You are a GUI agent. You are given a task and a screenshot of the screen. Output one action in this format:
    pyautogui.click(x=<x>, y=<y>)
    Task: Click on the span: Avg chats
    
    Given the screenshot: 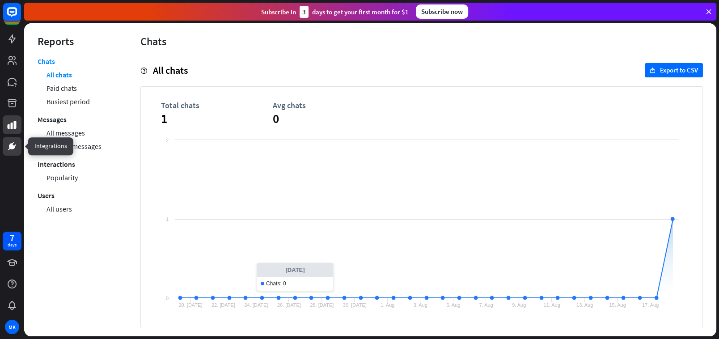 What is the action you would take?
    pyautogui.click(x=329, y=105)
    